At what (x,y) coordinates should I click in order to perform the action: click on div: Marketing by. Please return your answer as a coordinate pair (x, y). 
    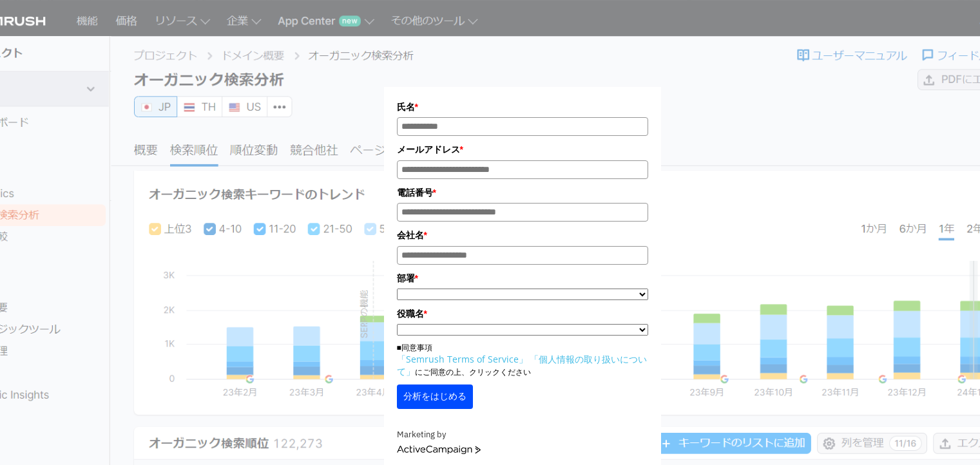
    Looking at the image, I should click on (522, 435).